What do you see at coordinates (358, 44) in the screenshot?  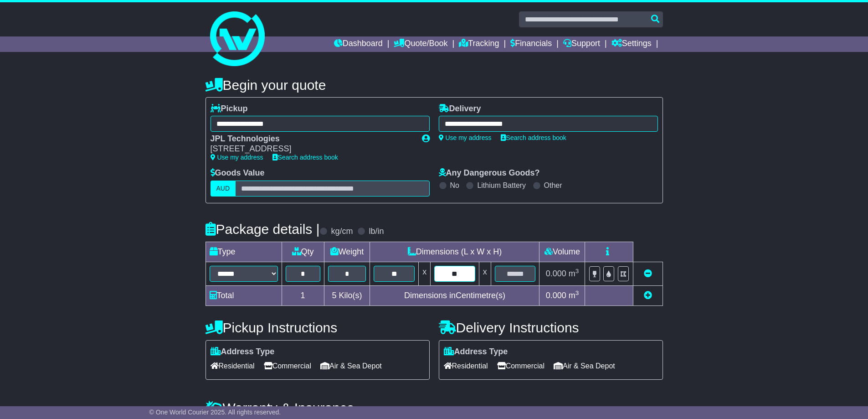 I see `a: Dashboard` at bounding box center [358, 44].